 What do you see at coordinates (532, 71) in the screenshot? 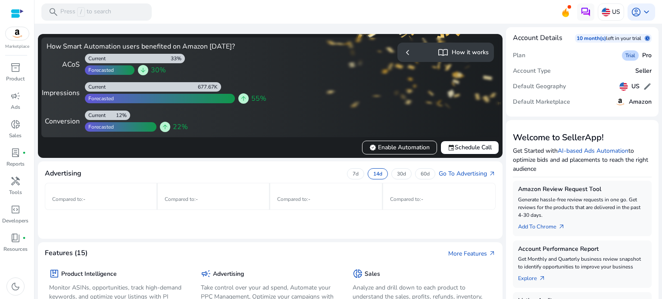
I see `h5: Account Type` at bounding box center [532, 71].